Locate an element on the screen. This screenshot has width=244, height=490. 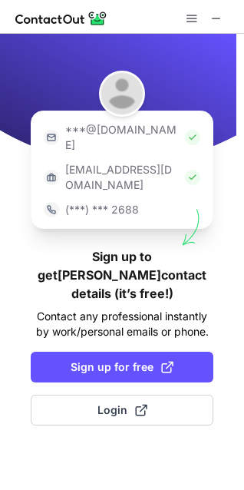
span: Login is located at coordinates (122, 410).